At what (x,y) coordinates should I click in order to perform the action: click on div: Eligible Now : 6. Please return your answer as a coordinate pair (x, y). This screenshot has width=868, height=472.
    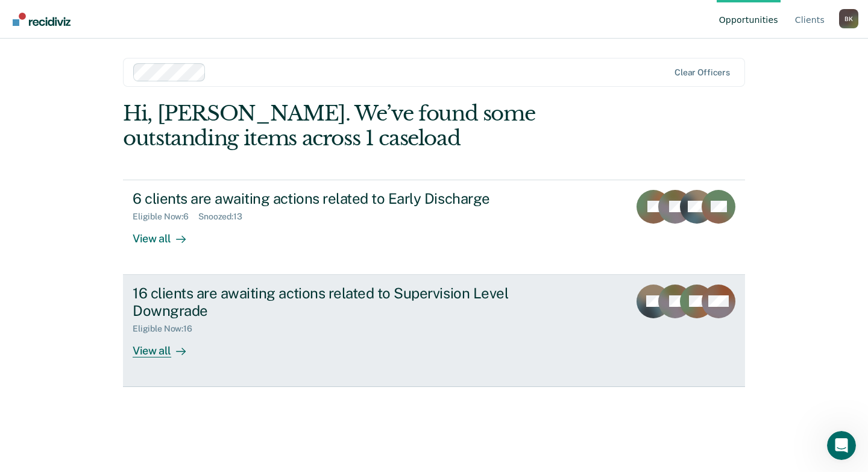
    Looking at the image, I should click on (165, 216).